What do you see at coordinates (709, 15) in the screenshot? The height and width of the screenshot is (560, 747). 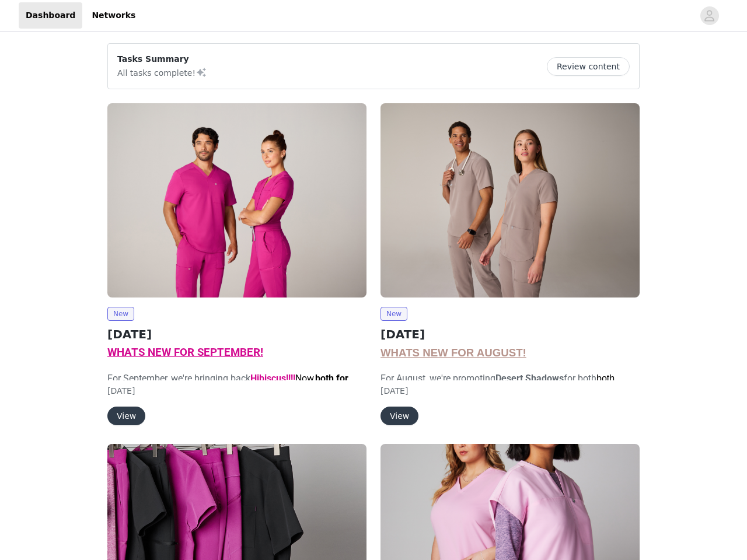 I see `div: avatar` at bounding box center [709, 15].